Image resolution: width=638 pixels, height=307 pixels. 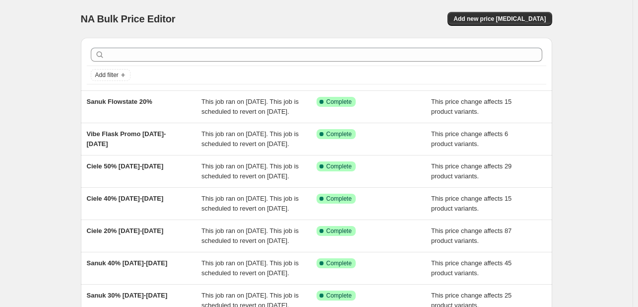 What do you see at coordinates (472, 268) in the screenshot?
I see `span: This price change affects 45 product variants.` at bounding box center [472, 268].